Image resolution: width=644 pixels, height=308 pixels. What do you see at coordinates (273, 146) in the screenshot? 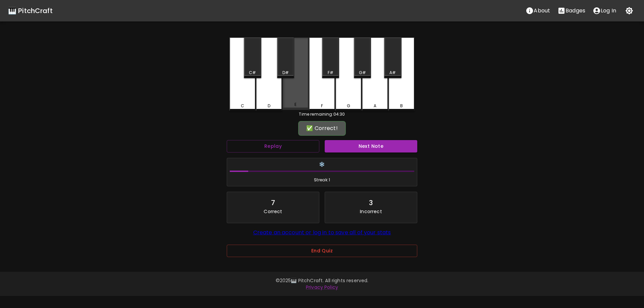
I see `button: Replay` at bounding box center [273, 146].